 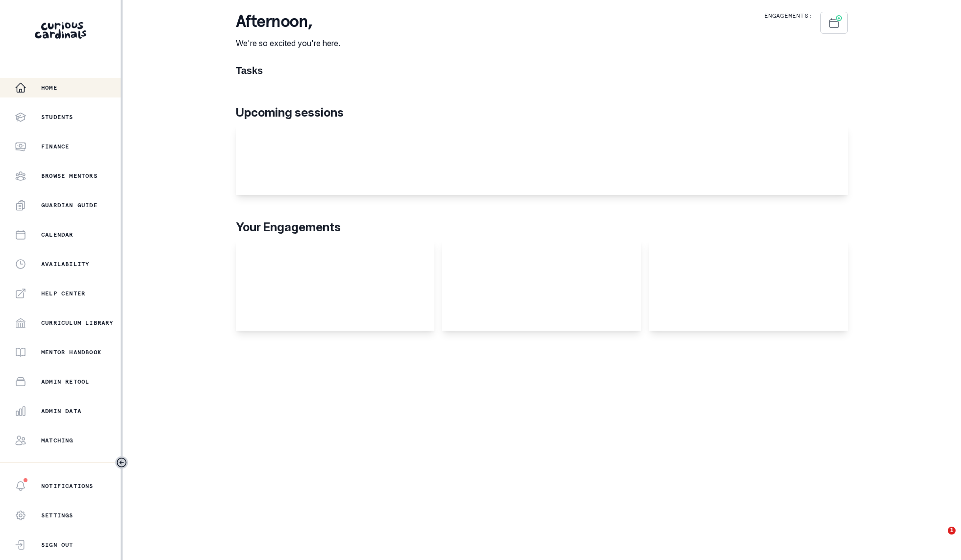 I want to click on p: Notifications, so click(x=67, y=486).